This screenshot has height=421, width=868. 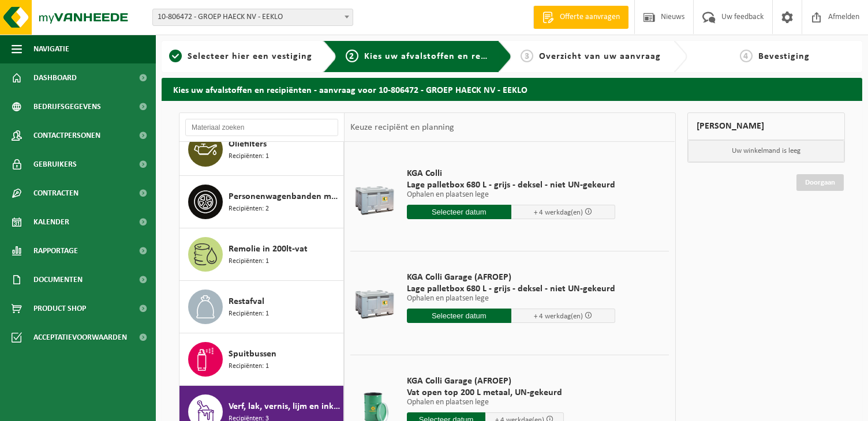 What do you see at coordinates (176, 56) in the screenshot?
I see `span: 1` at bounding box center [176, 56].